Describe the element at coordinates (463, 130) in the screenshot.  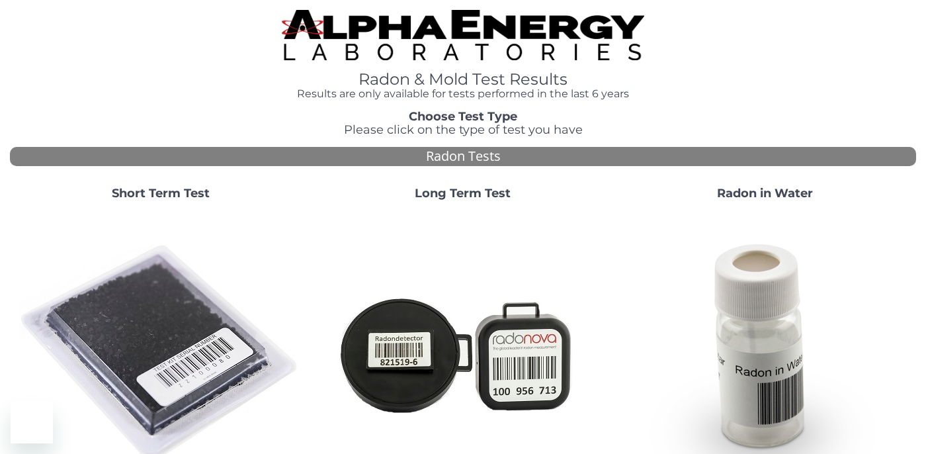
I see `span: Please click on the type of test you have` at that location.